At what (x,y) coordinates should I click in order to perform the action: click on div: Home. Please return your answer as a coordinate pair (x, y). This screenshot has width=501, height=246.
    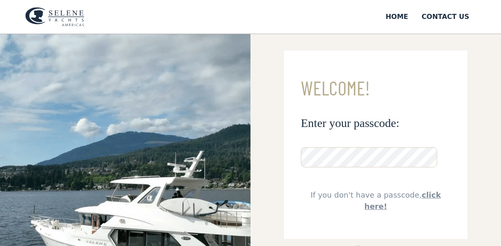
    Looking at the image, I should click on (397, 17).